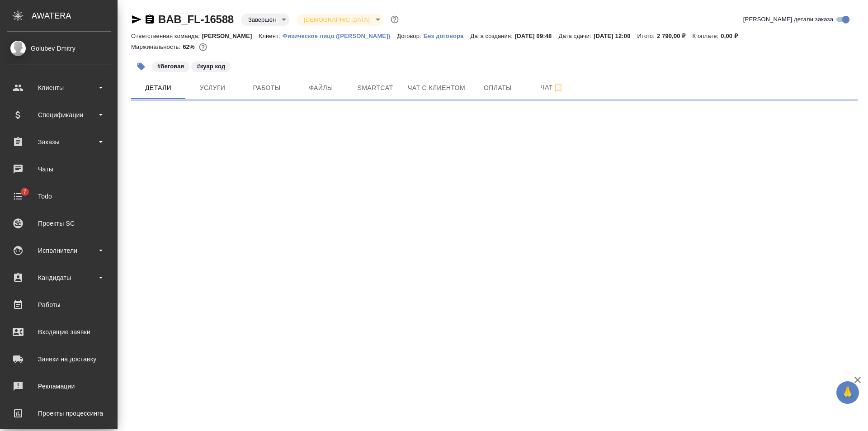 This screenshot has width=868, height=431. I want to click on button: 882.50 RUB;, so click(203, 47).